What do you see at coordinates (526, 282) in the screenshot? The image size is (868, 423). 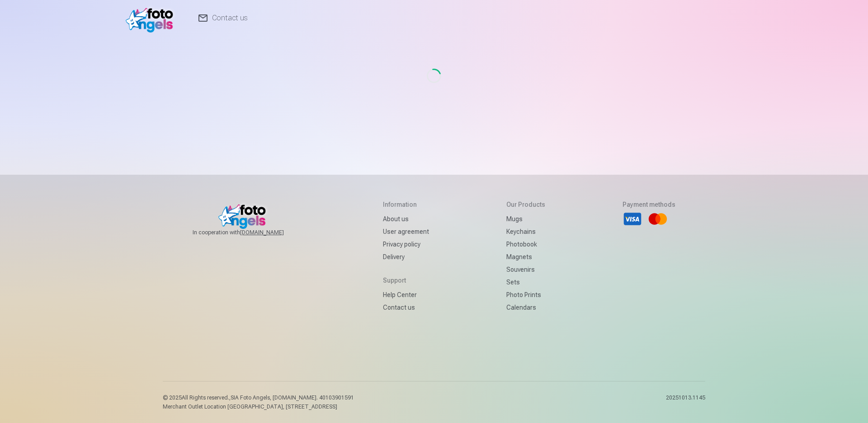 I see `a: Sets` at bounding box center [526, 282].